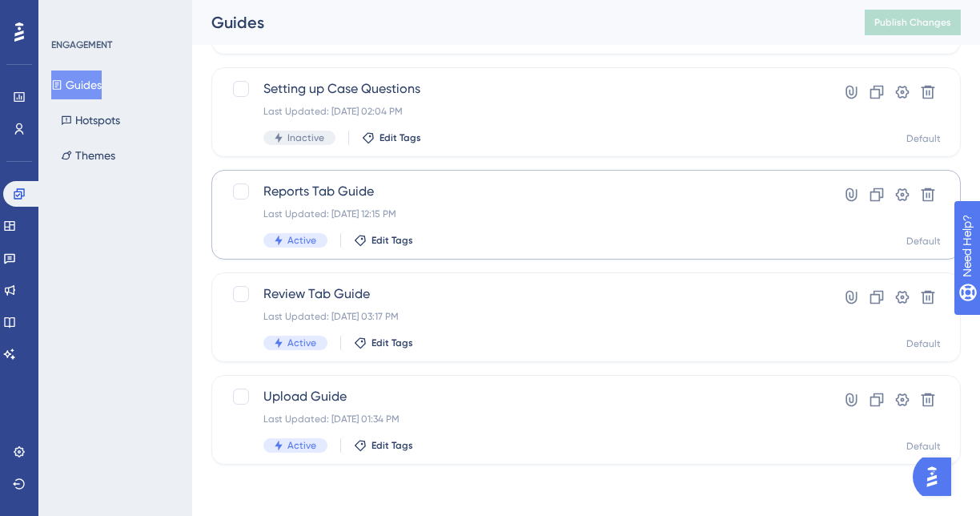  What do you see at coordinates (522, 397) in the screenshot?
I see `span: Upload Guide` at bounding box center [522, 397].